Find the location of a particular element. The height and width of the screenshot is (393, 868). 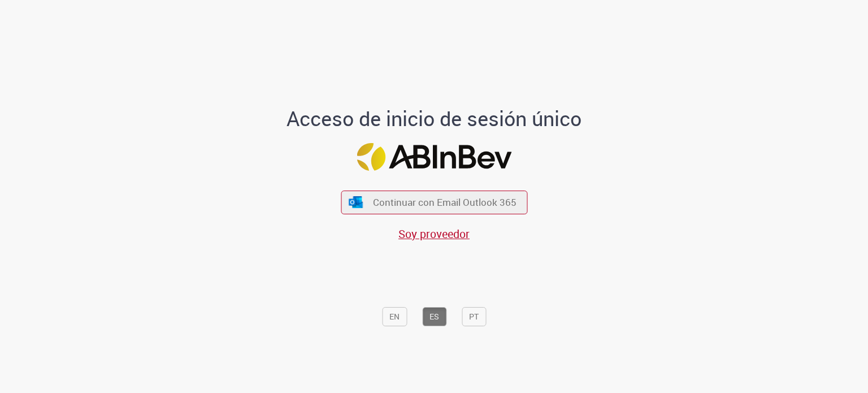

button: EN is located at coordinates (395, 317).